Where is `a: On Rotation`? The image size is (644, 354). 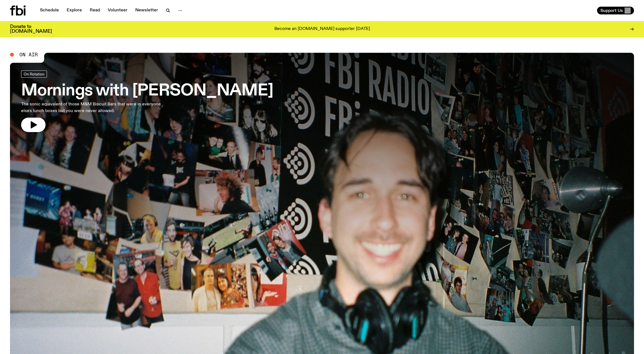
a: On Rotation is located at coordinates (34, 74).